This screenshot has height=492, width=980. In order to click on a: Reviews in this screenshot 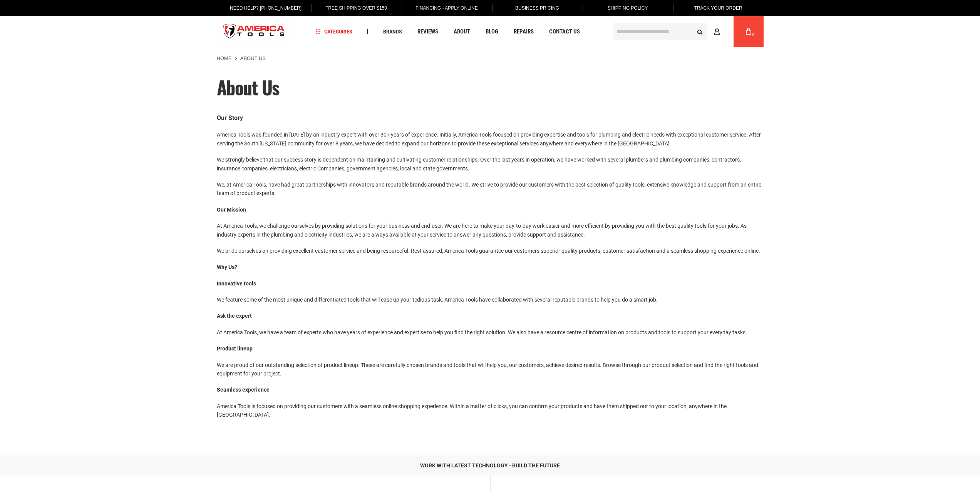, I will do `click(428, 31)`.